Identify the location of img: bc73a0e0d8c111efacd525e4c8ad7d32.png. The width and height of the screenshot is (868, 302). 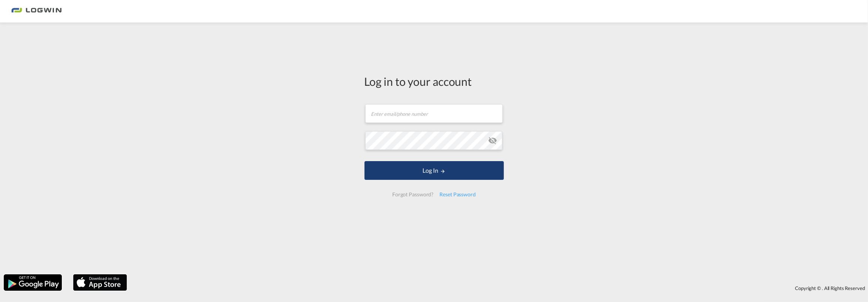
(37, 11).